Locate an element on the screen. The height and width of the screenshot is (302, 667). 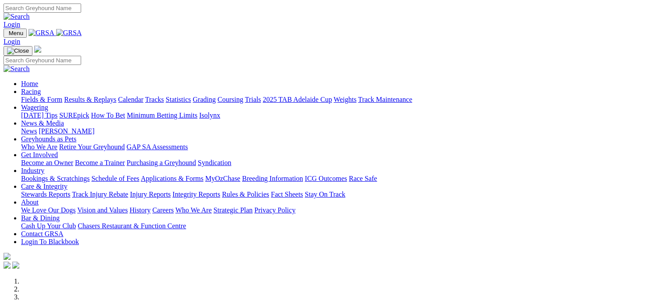
a: Login To Blackbook is located at coordinates (50, 241).